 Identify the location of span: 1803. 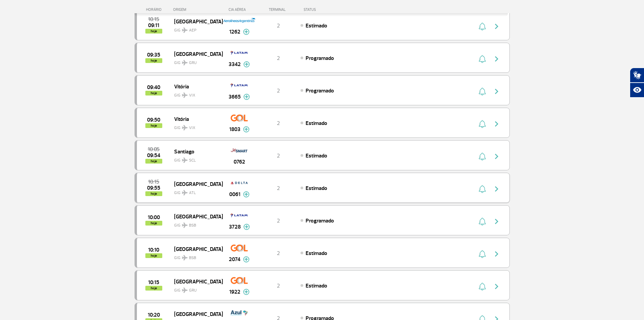
(235, 129).